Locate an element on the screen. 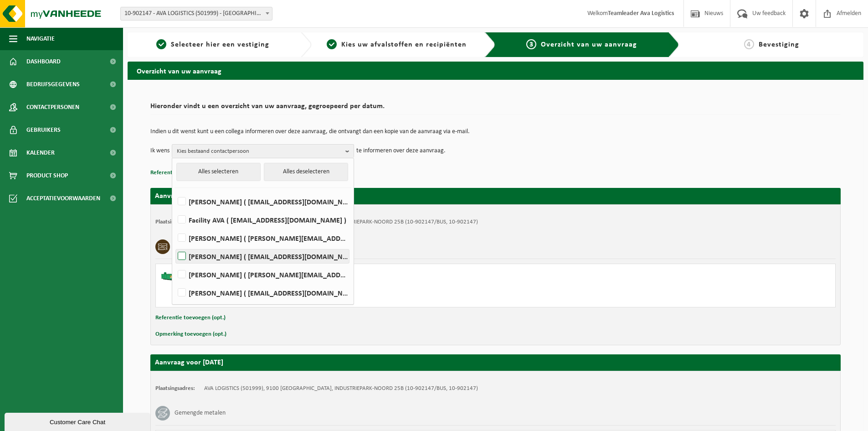  a: 2Kies uw afvalstoffen en recipiënten is located at coordinates (397, 45).